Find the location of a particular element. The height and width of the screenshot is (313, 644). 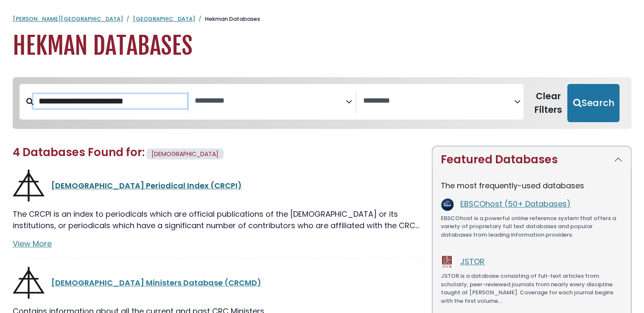

nav: Search filters is located at coordinates (322, 103).